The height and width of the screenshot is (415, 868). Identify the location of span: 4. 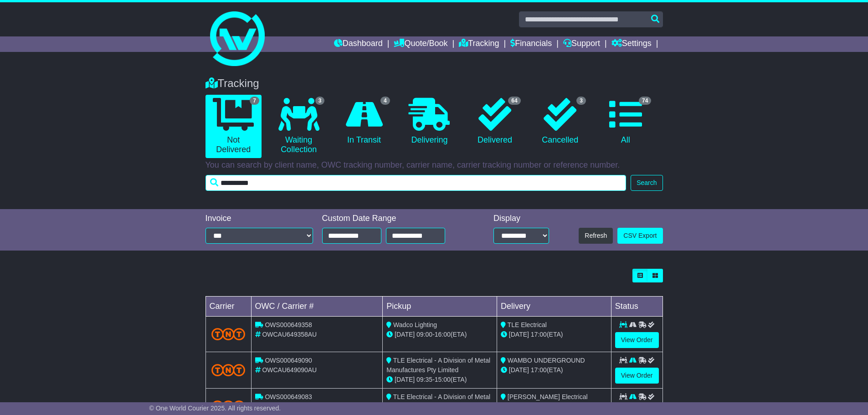
(385, 100).